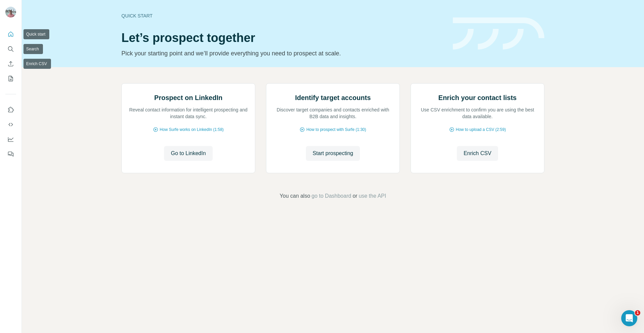 This screenshot has height=333, width=644. What do you see at coordinates (355, 196) in the screenshot?
I see `span: or` at bounding box center [355, 196].